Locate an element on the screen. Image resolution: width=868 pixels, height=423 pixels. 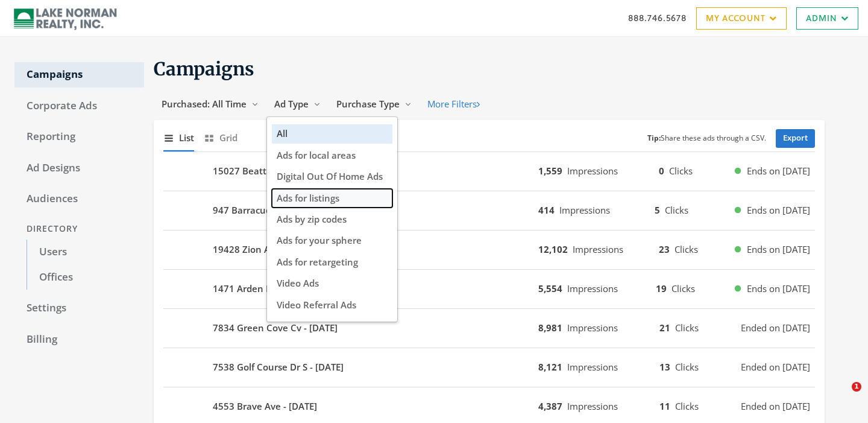
a: Corporate Ads is located at coordinates (79, 106).